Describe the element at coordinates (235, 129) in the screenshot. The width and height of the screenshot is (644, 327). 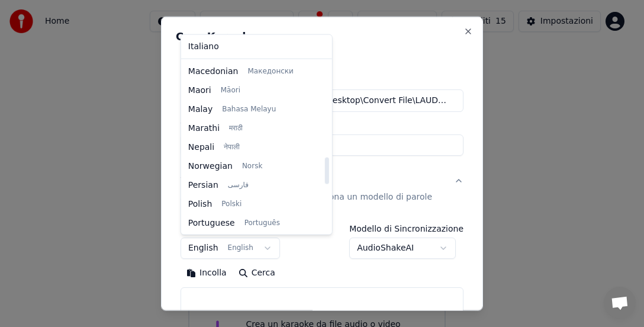
I see `span: मराठी` at that location.